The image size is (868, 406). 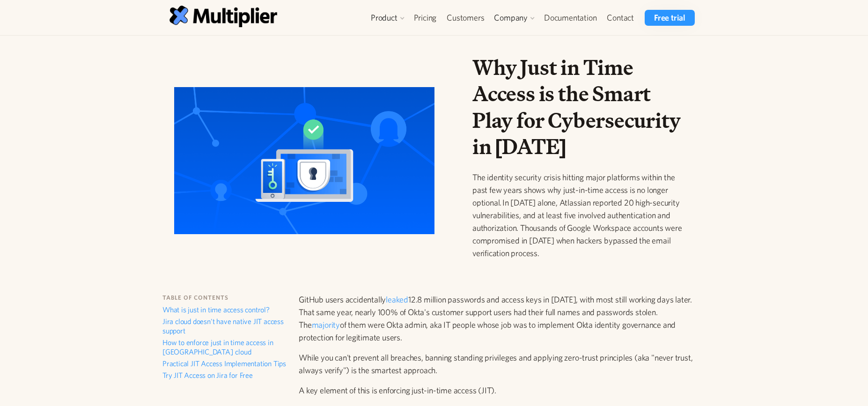 What do you see at coordinates (499, 390) in the screenshot?
I see `p: A key element of this is enforcing just-in-time access (JIT).` at bounding box center [499, 390].